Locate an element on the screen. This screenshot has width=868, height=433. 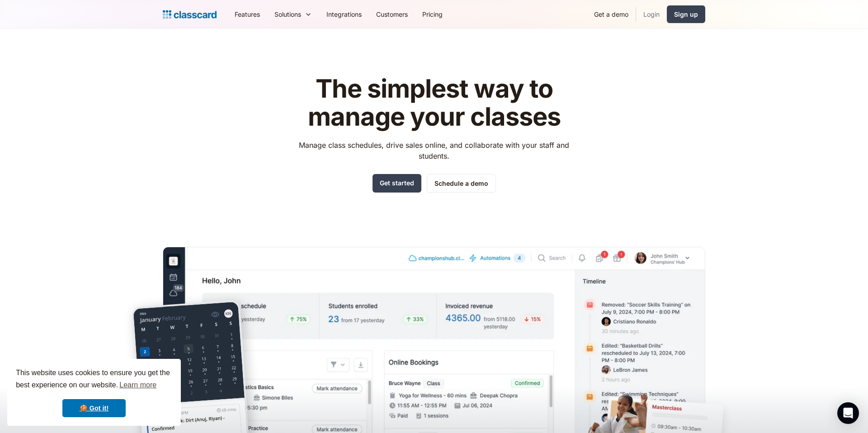
a: Integrations is located at coordinates (344, 14).